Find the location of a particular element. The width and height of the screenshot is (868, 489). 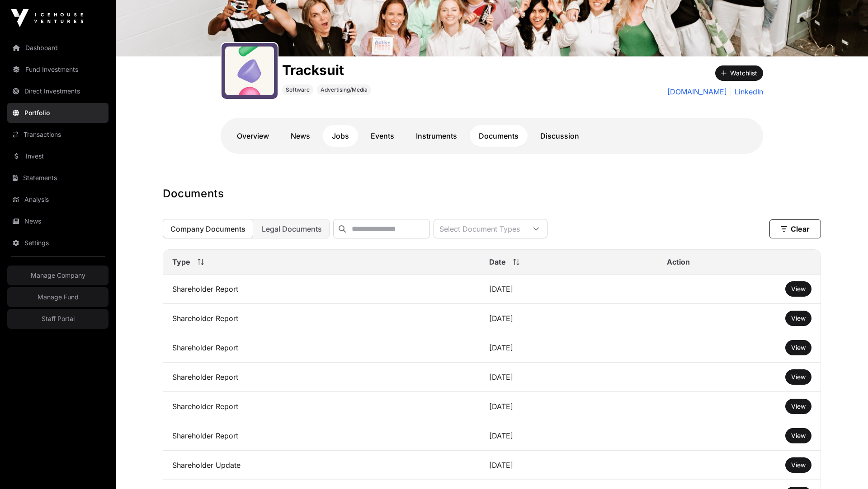

span: Action is located at coordinates (678, 262).